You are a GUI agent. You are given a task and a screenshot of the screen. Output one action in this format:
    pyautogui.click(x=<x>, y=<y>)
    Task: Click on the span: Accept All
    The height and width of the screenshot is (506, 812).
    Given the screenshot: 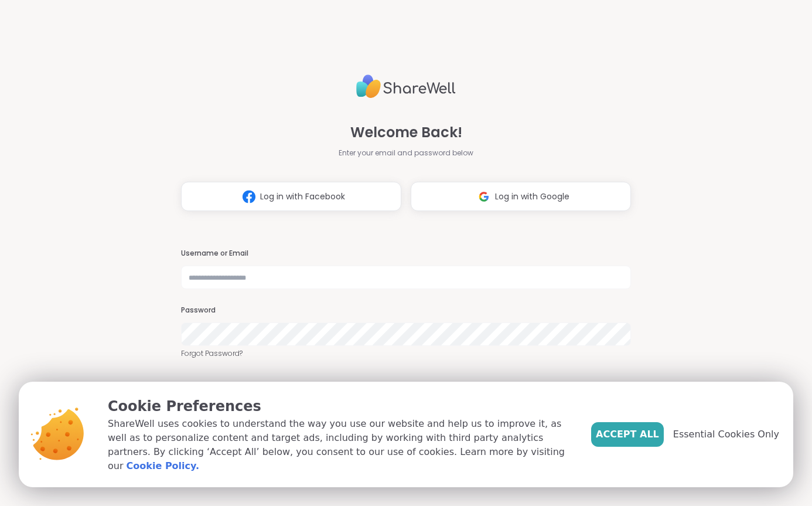 What is the action you would take?
    pyautogui.click(x=627, y=434)
    